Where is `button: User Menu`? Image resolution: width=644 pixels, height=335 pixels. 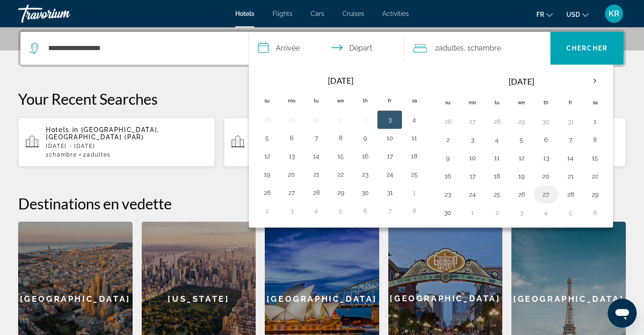
button: User Menu is located at coordinates (614, 13).